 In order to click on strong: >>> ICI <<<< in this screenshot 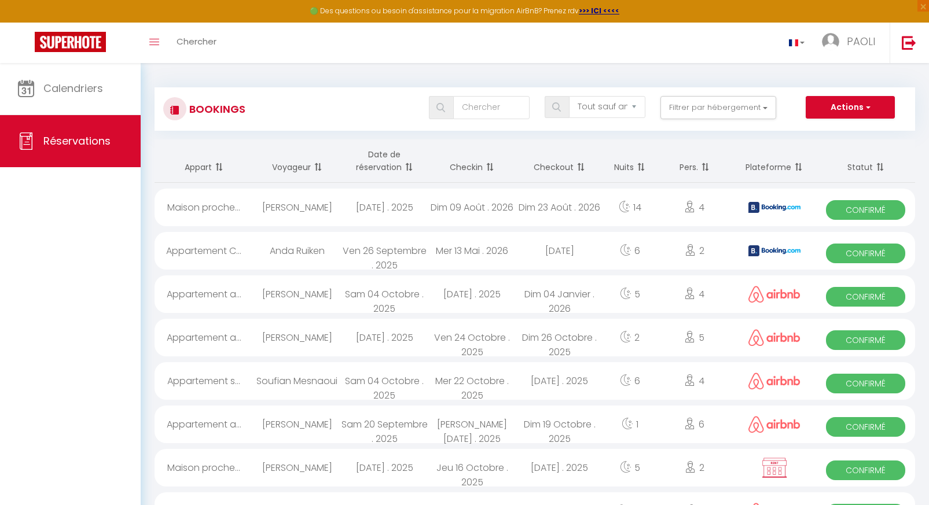, I will do `click(599, 10)`.